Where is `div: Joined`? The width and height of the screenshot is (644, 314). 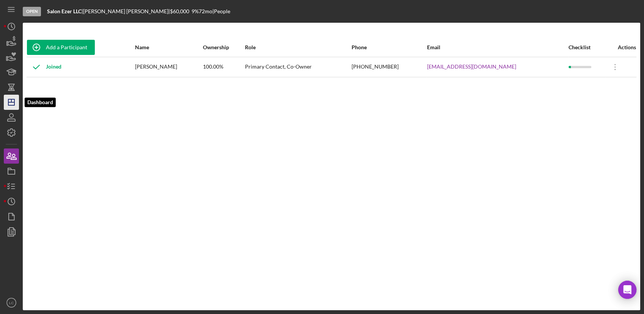
div: Joined is located at coordinates (44, 67).